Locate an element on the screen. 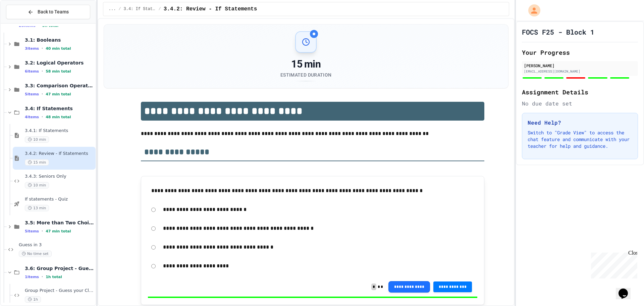  span: 13 min is located at coordinates (37, 208).